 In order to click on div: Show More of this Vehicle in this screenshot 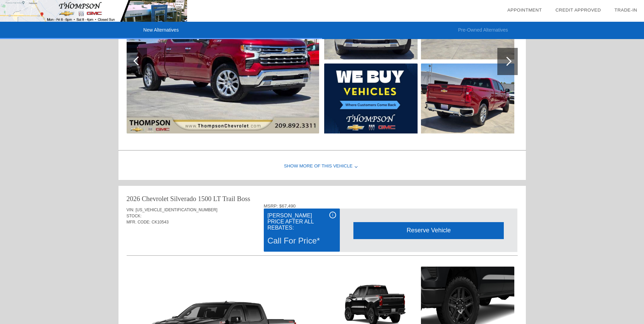, I will do `click(322, 167)`.